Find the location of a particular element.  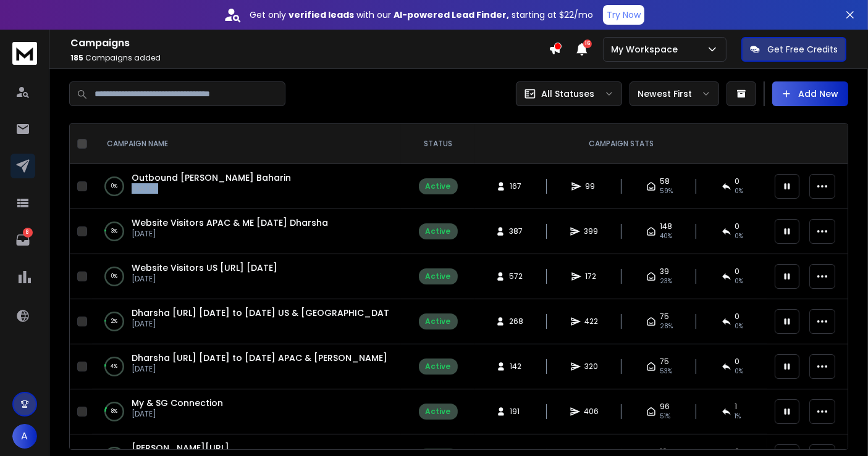

span: My & SG Connection is located at coordinates (177, 403).